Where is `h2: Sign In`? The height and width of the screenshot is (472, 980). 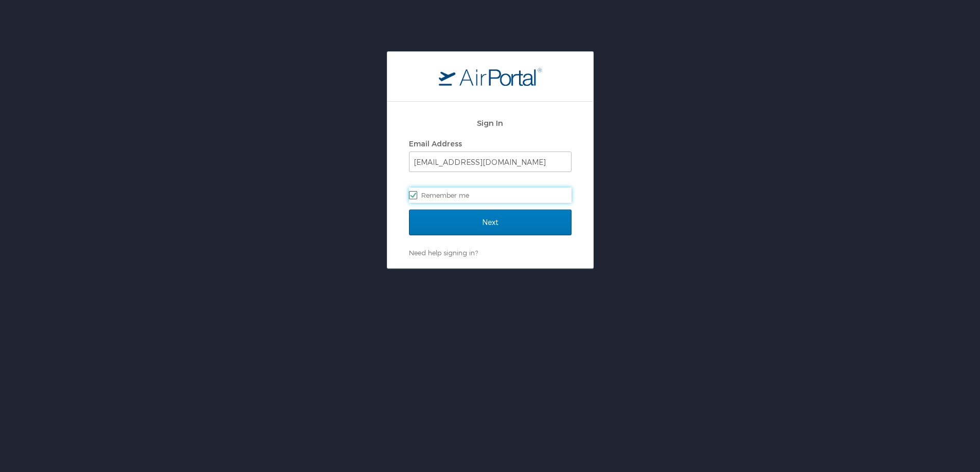
h2: Sign In is located at coordinates (490, 123).